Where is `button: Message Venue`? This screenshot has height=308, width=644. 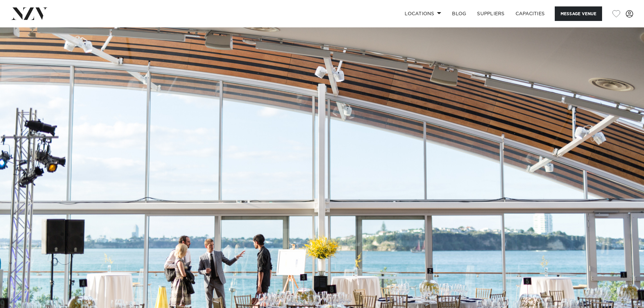 button: Message Venue is located at coordinates (579, 14).